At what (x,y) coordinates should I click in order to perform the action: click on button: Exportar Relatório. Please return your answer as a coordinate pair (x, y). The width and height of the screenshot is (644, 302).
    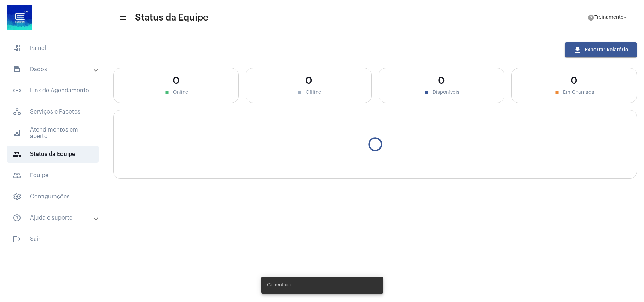
    Looking at the image, I should click on (601, 50).